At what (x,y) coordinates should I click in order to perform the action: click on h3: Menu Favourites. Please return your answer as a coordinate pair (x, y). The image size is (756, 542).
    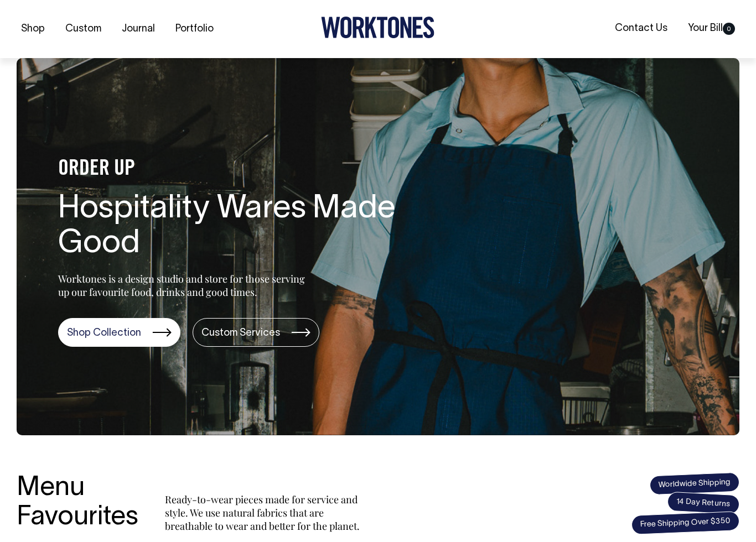
    Looking at the image, I should click on (77, 503).